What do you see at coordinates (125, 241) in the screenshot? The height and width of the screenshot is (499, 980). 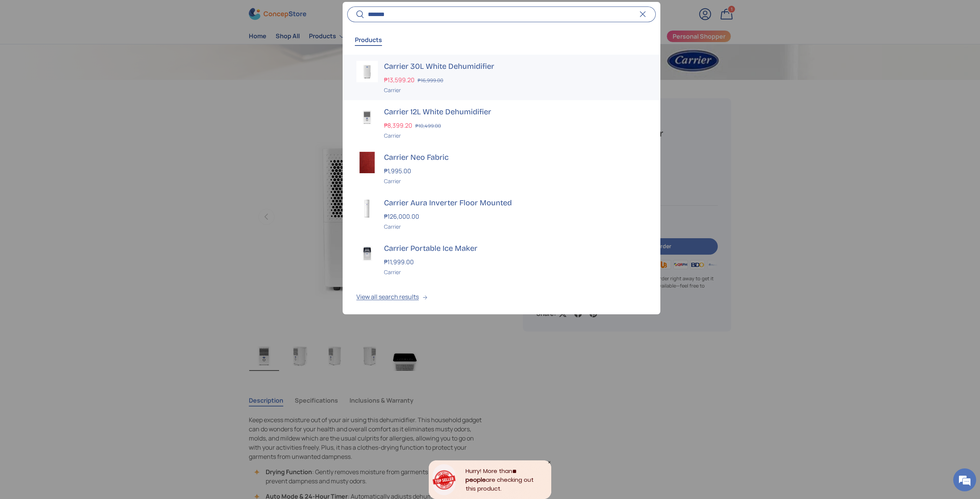 I see `em: Submit` at bounding box center [125, 241].